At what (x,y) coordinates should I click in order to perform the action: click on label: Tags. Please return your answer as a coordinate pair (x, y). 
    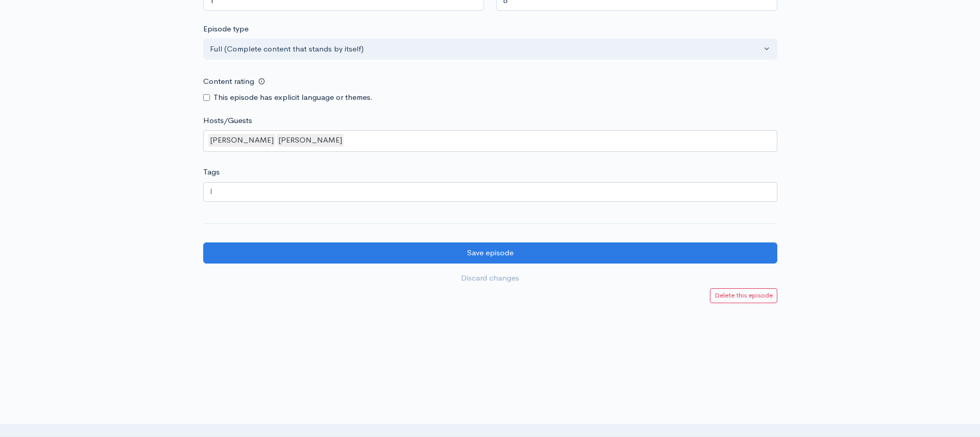
    Looking at the image, I should click on (211, 172).